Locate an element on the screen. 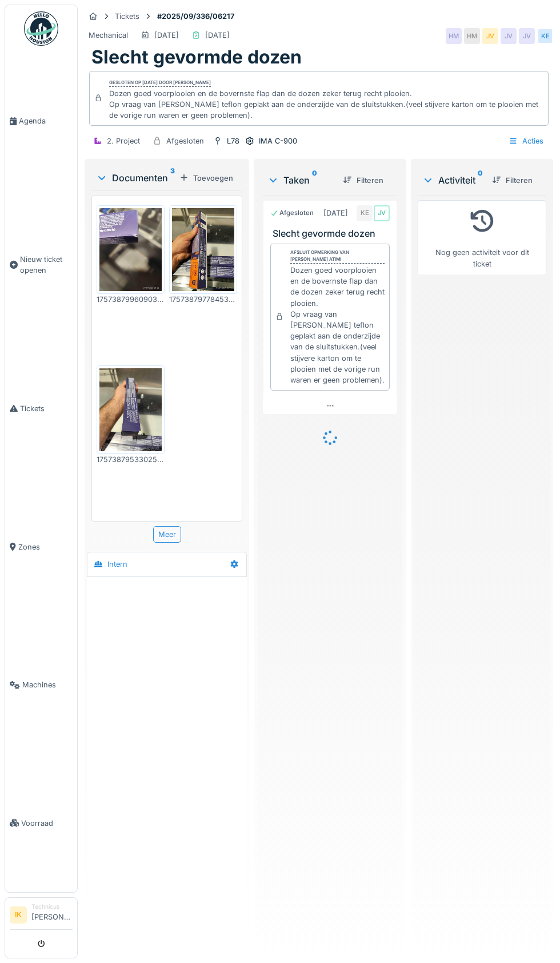 This screenshot has height=963, width=560. div: 17573879960903520694580520170713.jpg is located at coordinates (131, 299).